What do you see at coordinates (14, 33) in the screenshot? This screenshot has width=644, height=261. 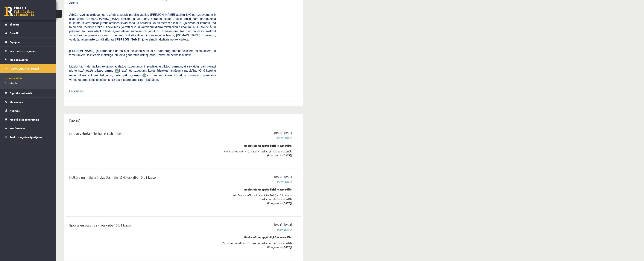 I see `span: Aktuāli` at bounding box center [14, 33].